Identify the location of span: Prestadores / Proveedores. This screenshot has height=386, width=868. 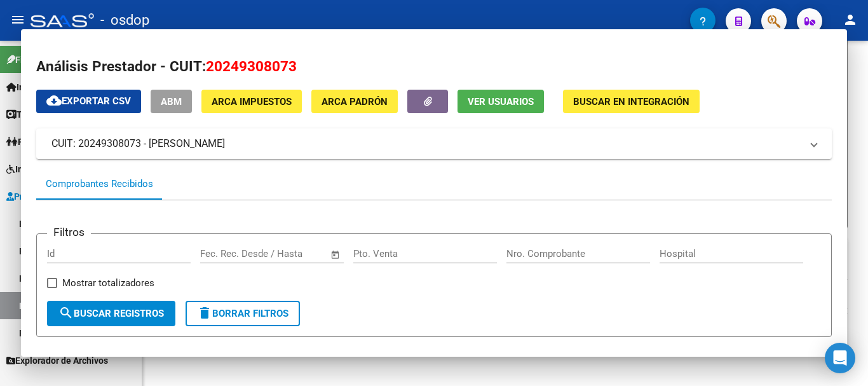
(64, 197).